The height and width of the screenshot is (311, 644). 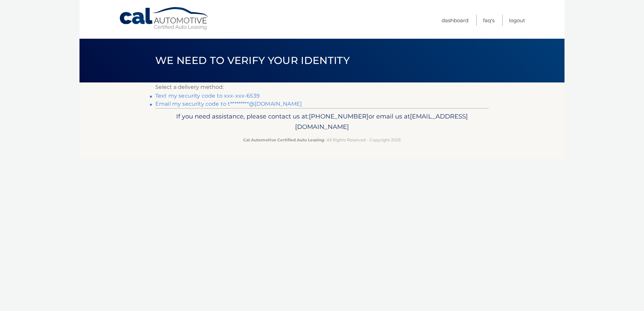 I want to click on a: FAQ's, so click(x=489, y=21).